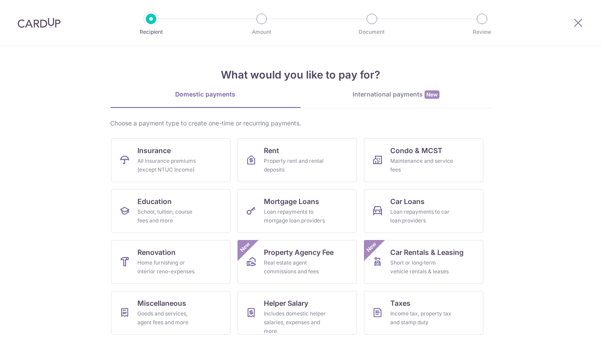 The height and width of the screenshot is (340, 601). Describe the element at coordinates (396, 94) in the screenshot. I see `div: International payments` at that location.